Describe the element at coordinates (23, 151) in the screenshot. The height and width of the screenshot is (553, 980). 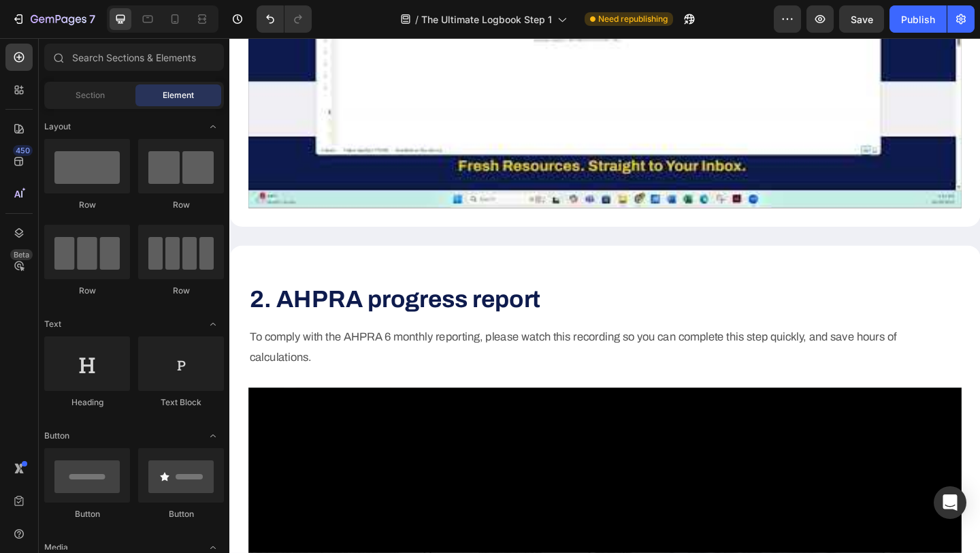
I see `div: 450` at that location.